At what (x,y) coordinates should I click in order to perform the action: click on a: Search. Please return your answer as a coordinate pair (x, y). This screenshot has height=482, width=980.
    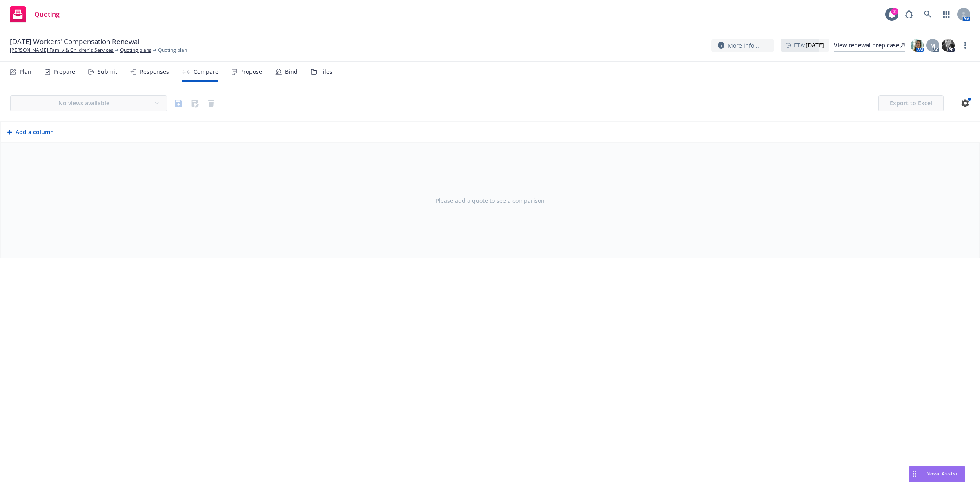
    Looking at the image, I should click on (927, 14).